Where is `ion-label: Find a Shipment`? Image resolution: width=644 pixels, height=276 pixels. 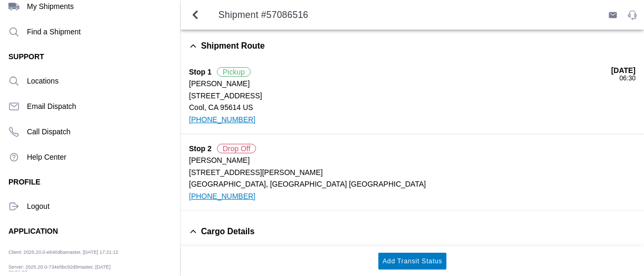
ion-label: Find a Shipment is located at coordinates (99, 32).